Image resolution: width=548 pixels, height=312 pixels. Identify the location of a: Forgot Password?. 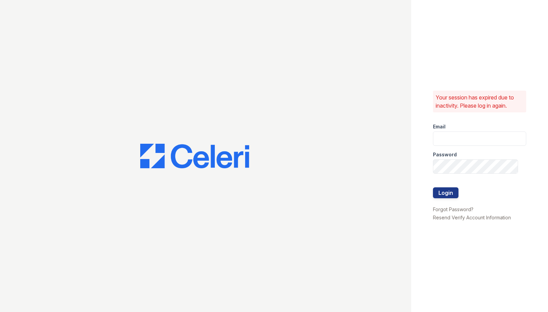
(453, 209).